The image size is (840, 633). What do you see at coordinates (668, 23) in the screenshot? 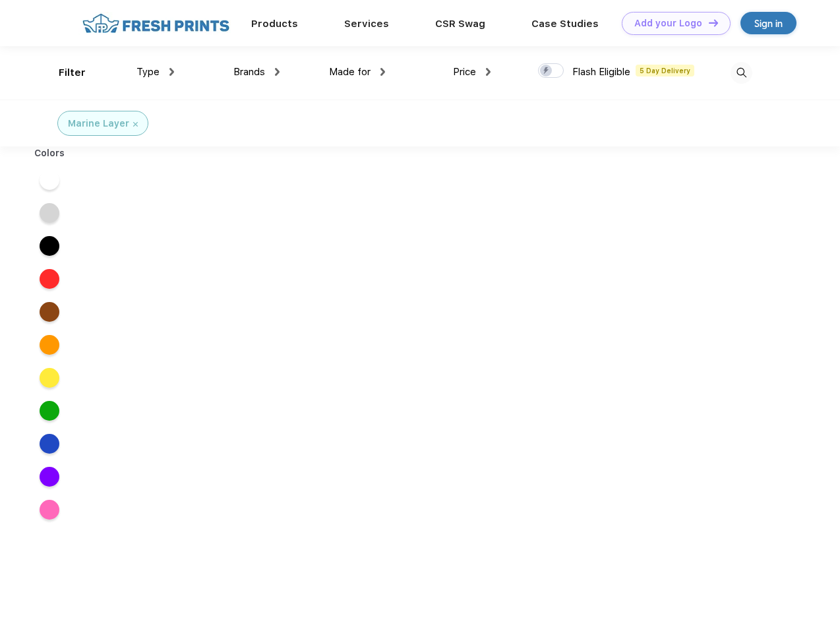
I see `div: Add your Logo` at bounding box center [668, 23].